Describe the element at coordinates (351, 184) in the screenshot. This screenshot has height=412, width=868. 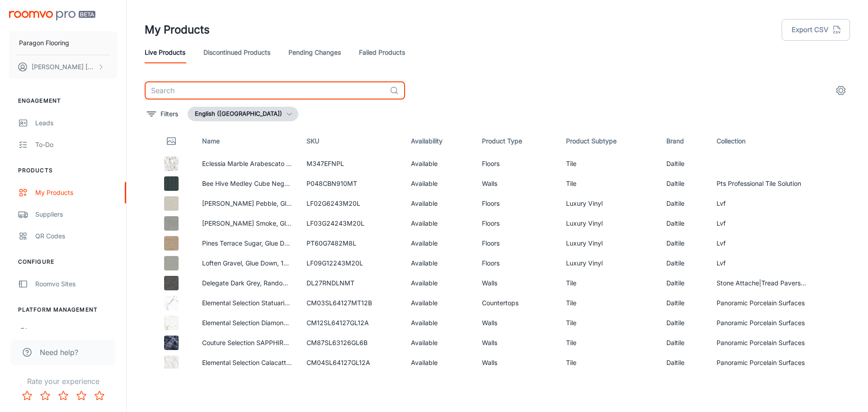
I see `td: P048CBN910MT` at that location.